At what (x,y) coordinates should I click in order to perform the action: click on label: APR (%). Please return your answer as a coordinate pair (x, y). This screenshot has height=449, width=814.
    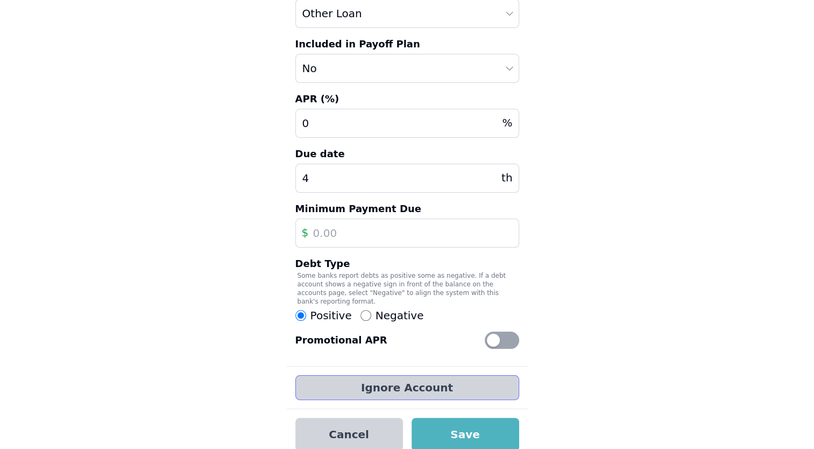
    Looking at the image, I should click on (407, 99).